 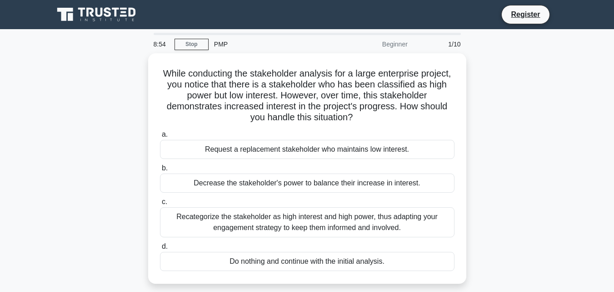 I want to click on a: Register, so click(x=526, y=14).